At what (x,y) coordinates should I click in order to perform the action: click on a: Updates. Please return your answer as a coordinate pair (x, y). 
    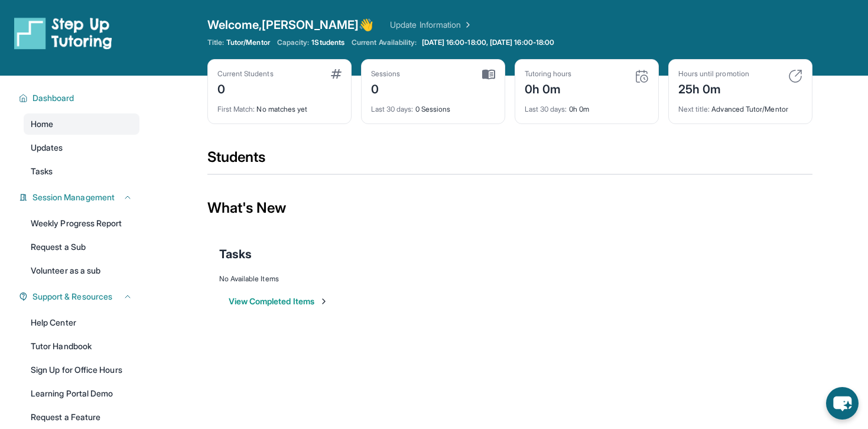
    Looking at the image, I should click on (81, 148).